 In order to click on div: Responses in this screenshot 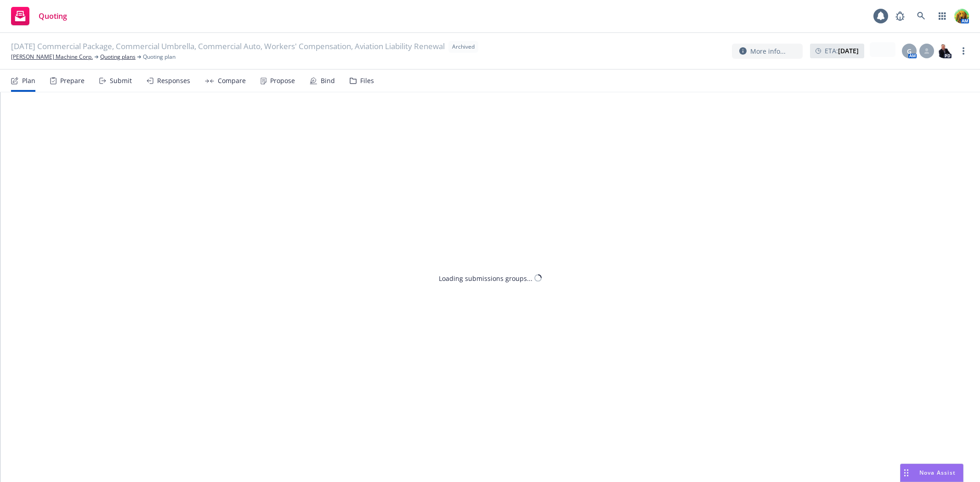, I will do `click(173, 81)`.